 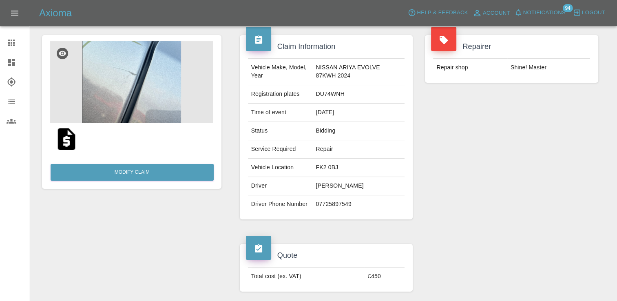 I want to click on td: Total cost (ex. VAT), so click(x=306, y=277).